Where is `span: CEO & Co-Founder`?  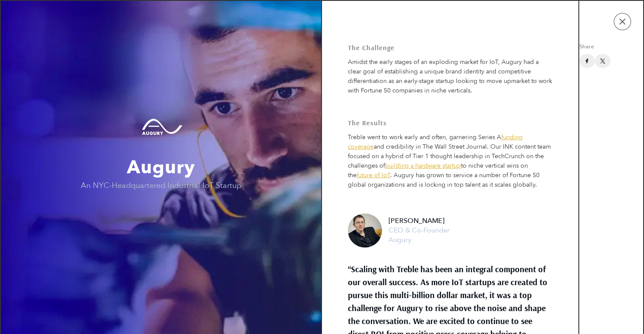 span: CEO & Co-Founder is located at coordinates (471, 230).